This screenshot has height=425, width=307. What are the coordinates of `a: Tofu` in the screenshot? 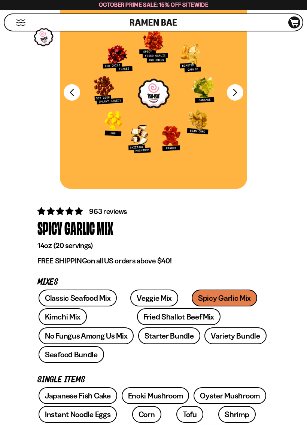 It's located at (190, 415).